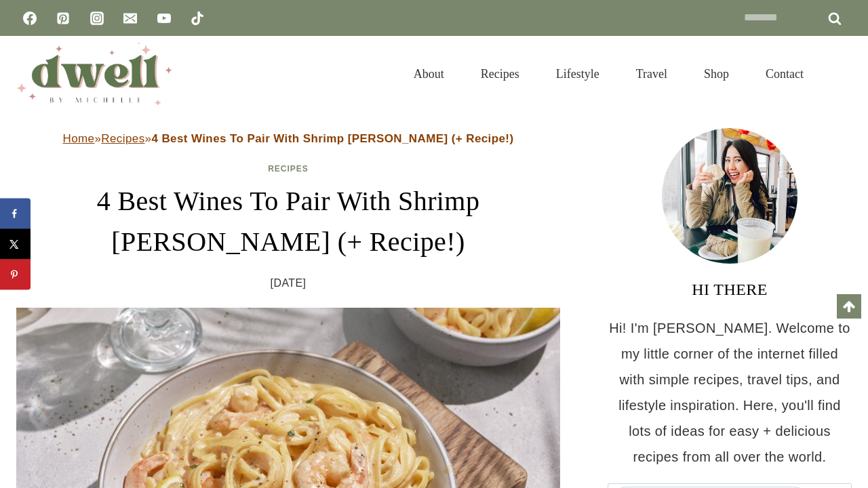  I want to click on a: Travel, so click(652, 74).